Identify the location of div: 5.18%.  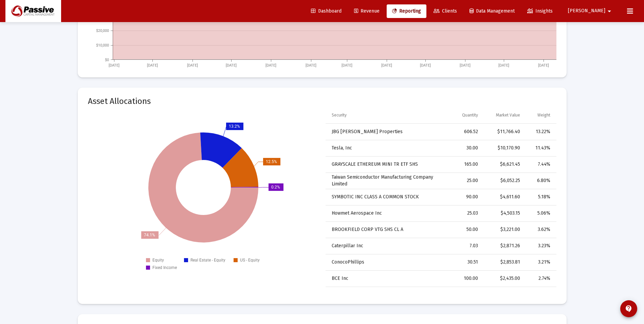
(540, 197).